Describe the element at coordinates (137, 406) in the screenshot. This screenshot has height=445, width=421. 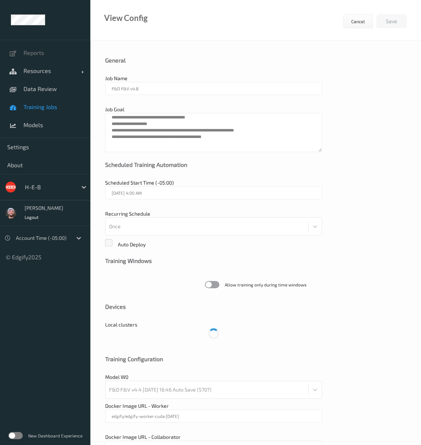
I see `span: Docker Image URL - Worker` at that location.